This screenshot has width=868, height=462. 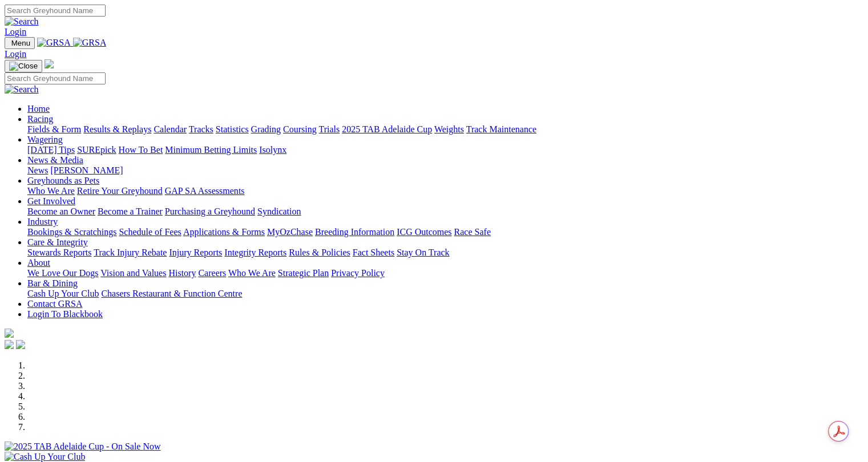 What do you see at coordinates (329, 129) in the screenshot?
I see `a: Trials` at bounding box center [329, 129].